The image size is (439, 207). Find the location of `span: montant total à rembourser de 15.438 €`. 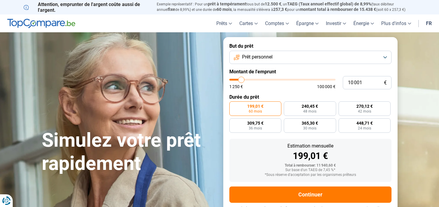

span: montant total à rembourser de 15.438 € is located at coordinates (338, 9).